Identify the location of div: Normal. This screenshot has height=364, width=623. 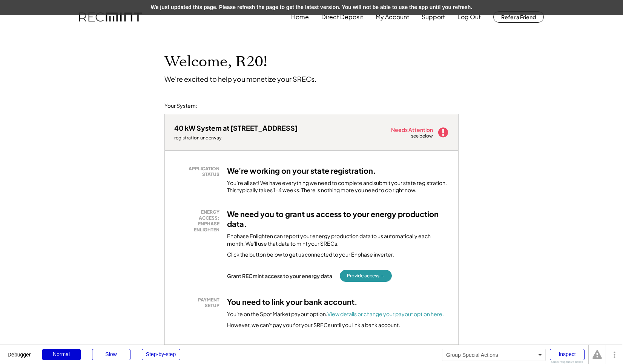
(61, 355).